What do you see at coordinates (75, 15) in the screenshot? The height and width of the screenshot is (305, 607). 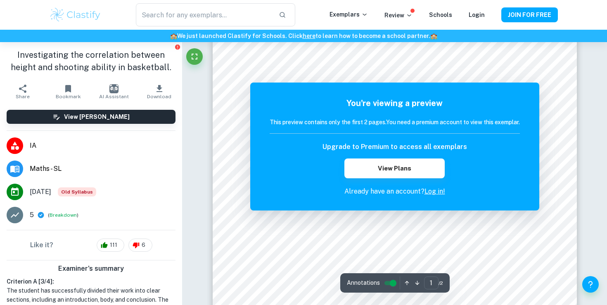 I see `a: Clastify logo` at bounding box center [75, 15].